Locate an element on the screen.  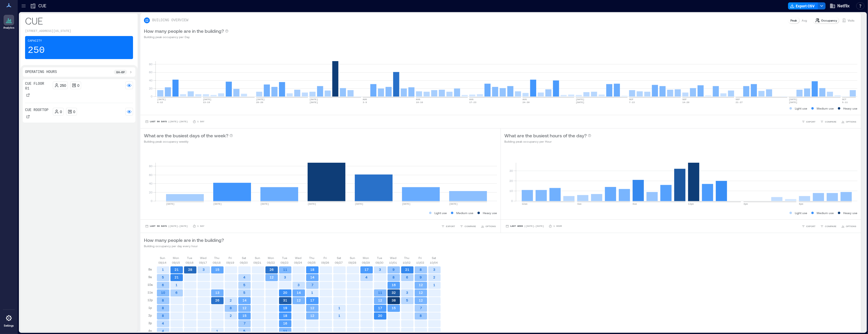
tspan: 40 is located at coordinates (151, 184).